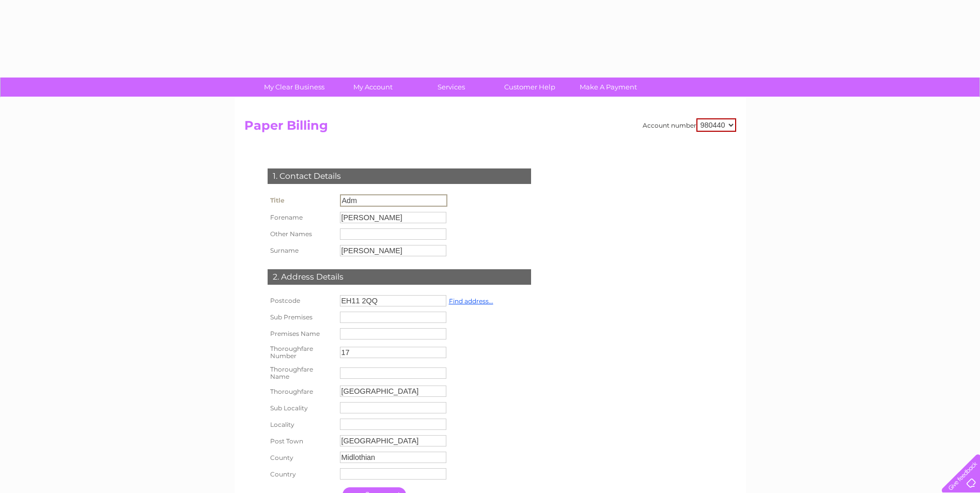 This screenshot has height=493, width=980. Describe the element at coordinates (490, 128) in the screenshot. I see `h2: Paper Billing` at that location.